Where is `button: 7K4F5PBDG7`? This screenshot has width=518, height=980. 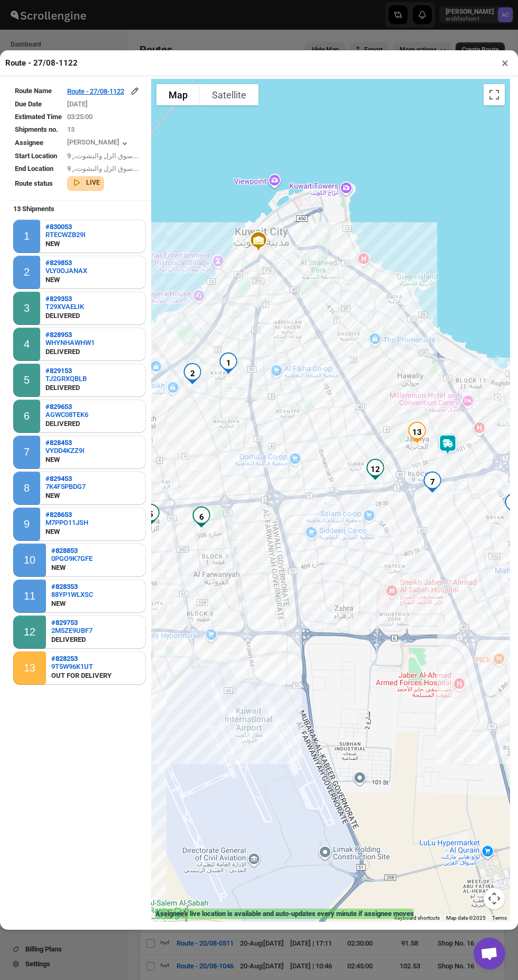 button: 7K4F5PBDG7 is located at coordinates (66, 486).